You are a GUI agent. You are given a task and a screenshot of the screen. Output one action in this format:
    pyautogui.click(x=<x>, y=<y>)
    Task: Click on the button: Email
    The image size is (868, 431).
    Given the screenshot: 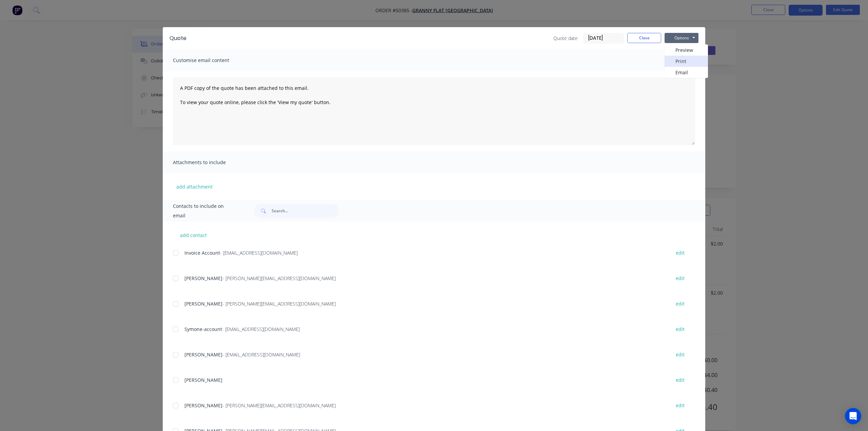 What is the action you would take?
    pyautogui.click(x=686, y=72)
    